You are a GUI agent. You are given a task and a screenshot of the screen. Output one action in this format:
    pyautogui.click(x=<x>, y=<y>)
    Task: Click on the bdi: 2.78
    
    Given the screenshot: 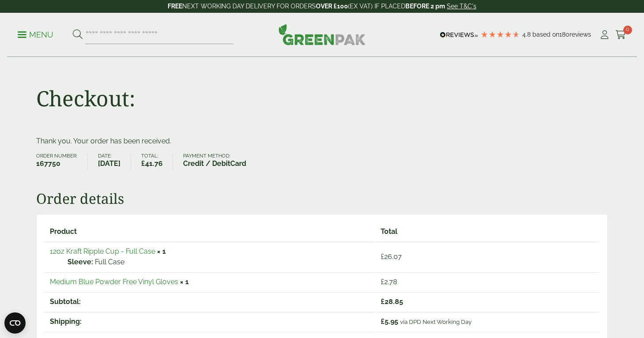 What is the action you would take?
    pyautogui.click(x=389, y=281)
    